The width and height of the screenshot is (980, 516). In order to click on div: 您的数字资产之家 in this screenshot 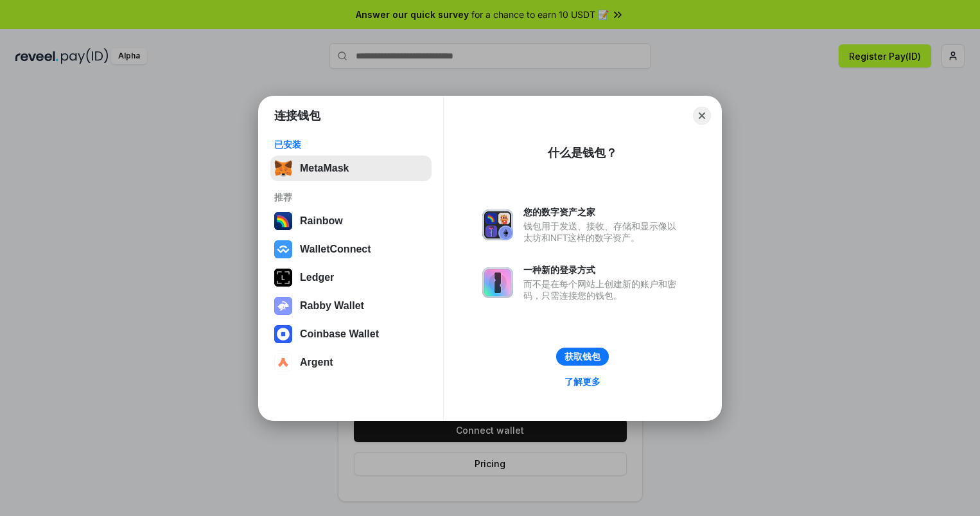, I will do `click(603, 212)`.